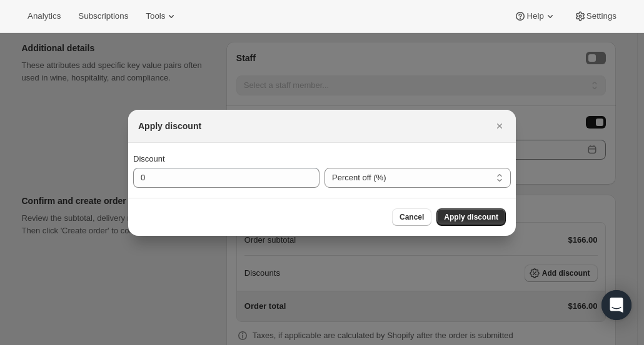  What do you see at coordinates (411, 217) in the screenshot?
I see `button: Cancel` at bounding box center [411, 217].